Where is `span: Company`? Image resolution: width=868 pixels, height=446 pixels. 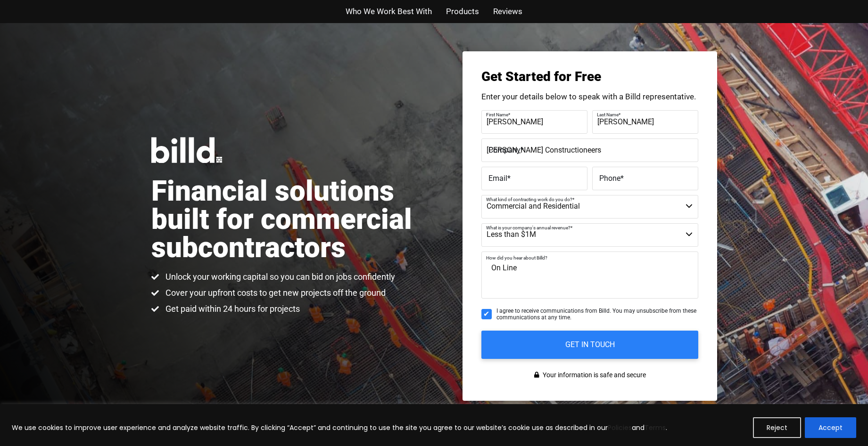 span: Company is located at coordinates (504, 149).